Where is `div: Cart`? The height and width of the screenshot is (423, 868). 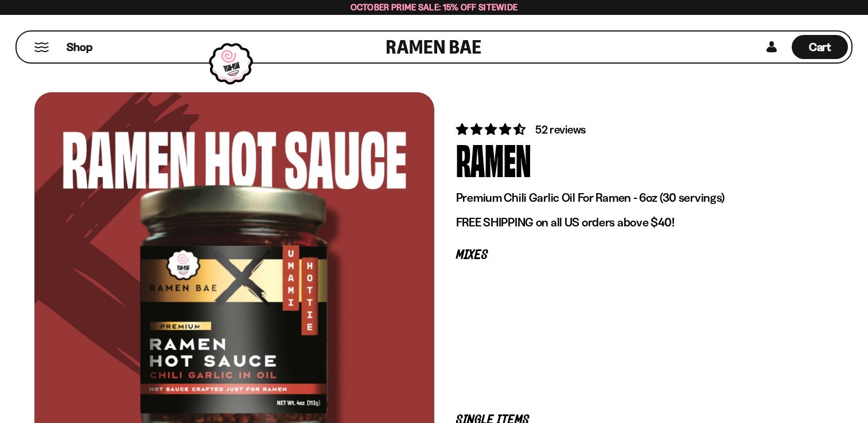 div: Cart is located at coordinates (820, 47).